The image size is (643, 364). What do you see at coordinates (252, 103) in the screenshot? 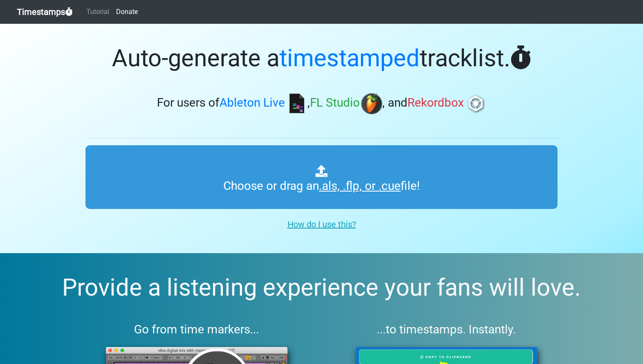
I see `span: Ableton Live` at bounding box center [252, 103].